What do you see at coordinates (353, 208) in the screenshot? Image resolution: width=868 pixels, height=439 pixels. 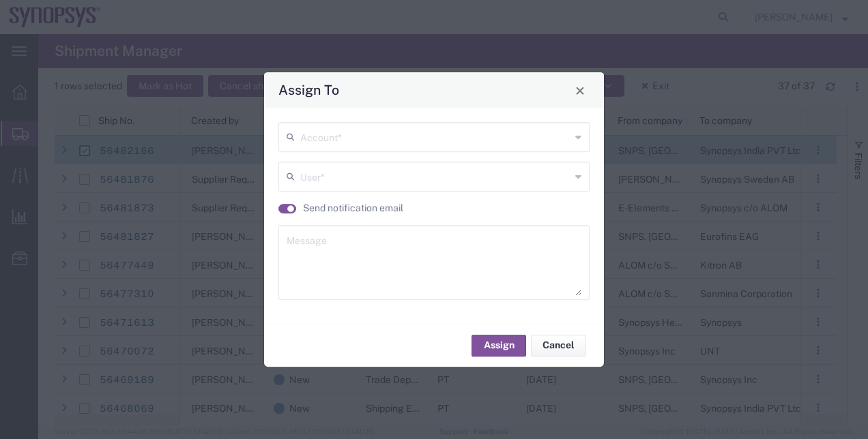 I see `label: Send notification email` at bounding box center [353, 208].